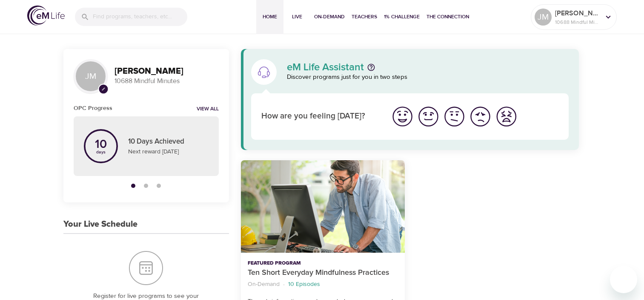 The height and width of the screenshot is (300, 644). What do you see at coordinates (100, 224) in the screenshot?
I see `h3: Your Live Schedule` at bounding box center [100, 224].